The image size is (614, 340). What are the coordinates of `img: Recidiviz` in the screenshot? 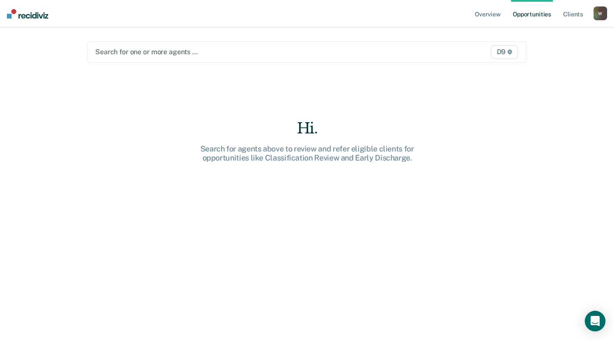 It's located at (28, 14).